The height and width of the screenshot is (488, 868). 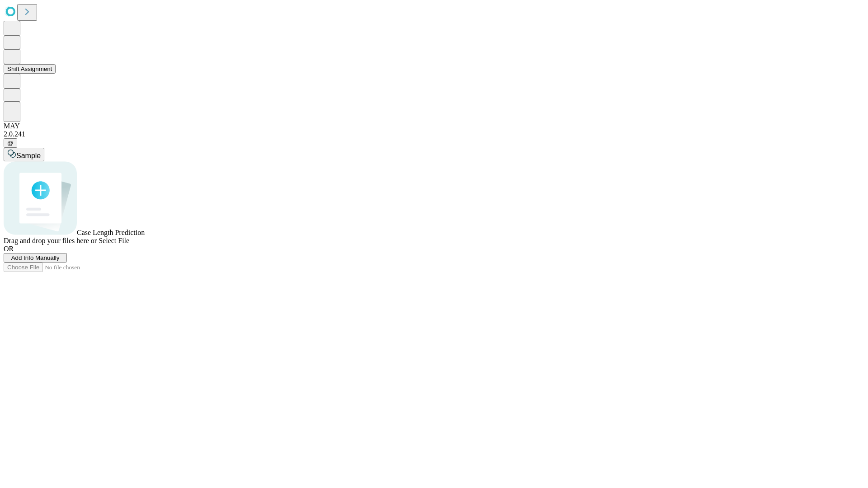 I want to click on span: Sample, so click(x=28, y=156).